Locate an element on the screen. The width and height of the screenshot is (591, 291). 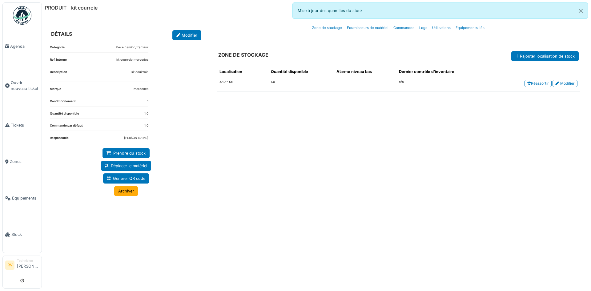
p: kit couirroie is located at coordinates (140, 72).